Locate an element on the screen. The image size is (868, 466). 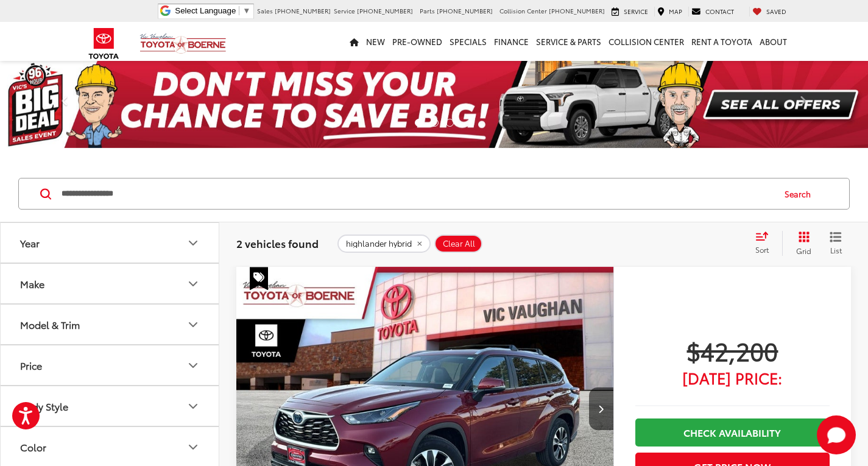
span: Contact is located at coordinates (720, 11).